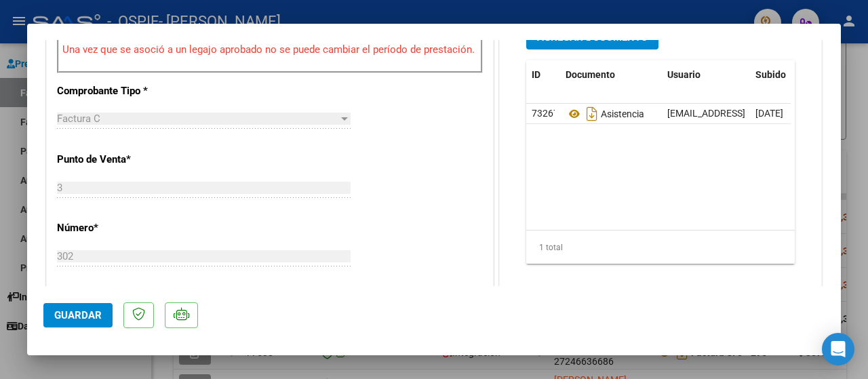  What do you see at coordinates (784, 74) in the screenshot?
I see `datatable-header-cell: Subido` at bounding box center [784, 74].